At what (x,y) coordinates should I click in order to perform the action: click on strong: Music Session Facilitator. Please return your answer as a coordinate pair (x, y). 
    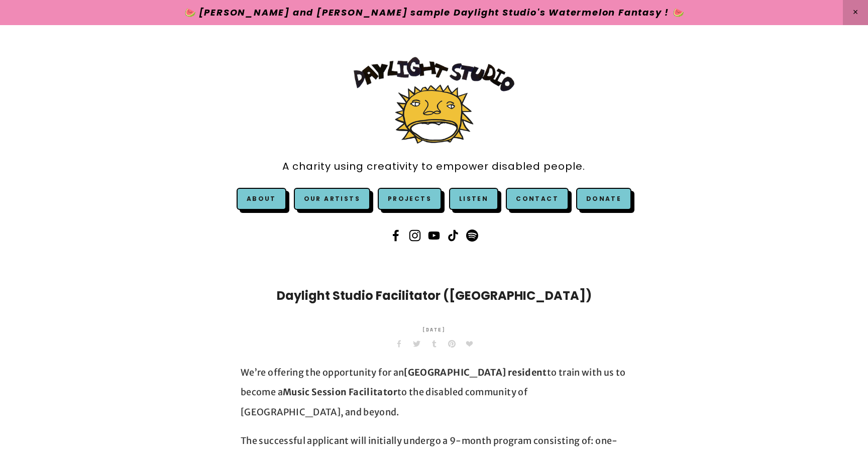
    Looking at the image, I should click on (340, 392).